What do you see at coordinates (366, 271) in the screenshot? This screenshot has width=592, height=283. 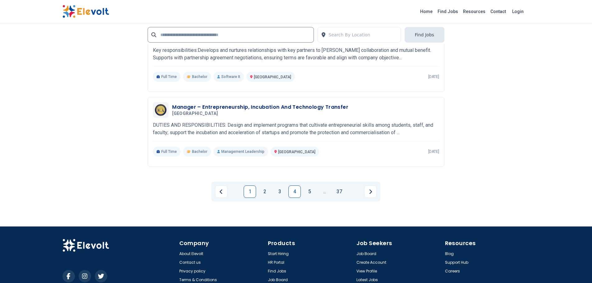 I see `a: View Profile` at bounding box center [366, 271].